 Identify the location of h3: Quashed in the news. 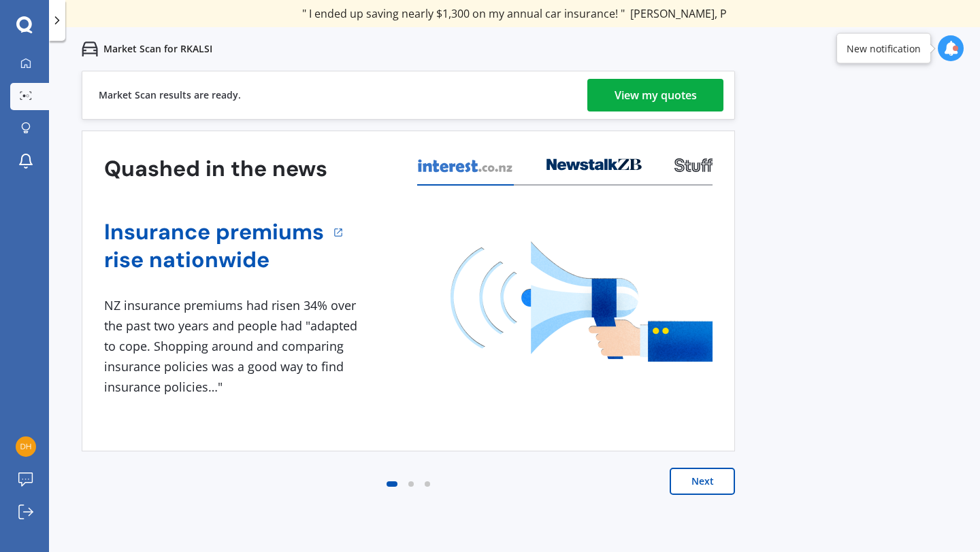
(216, 169).